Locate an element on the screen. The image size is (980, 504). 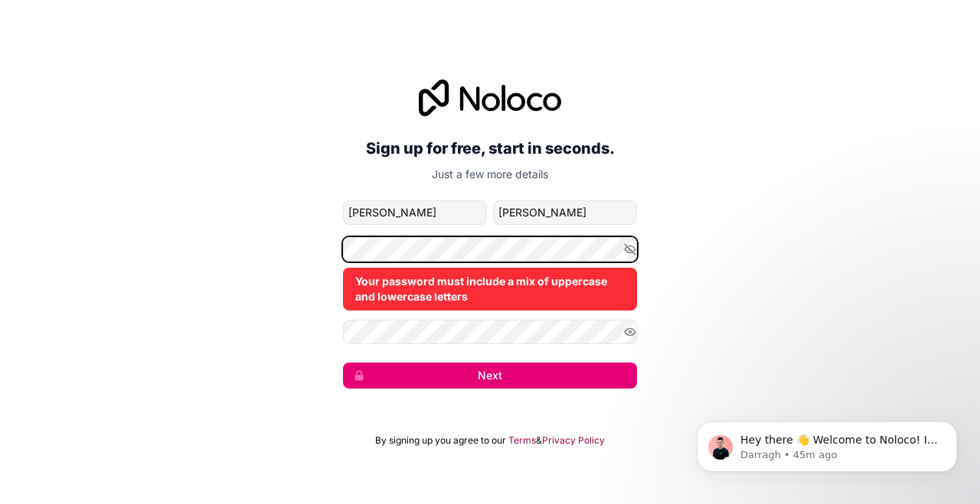
span: Hey there 👋 Welcome to Noloco! If you have any questions, just reply to this message. [GEOGRAPHIC... is located at coordinates (165, 74).